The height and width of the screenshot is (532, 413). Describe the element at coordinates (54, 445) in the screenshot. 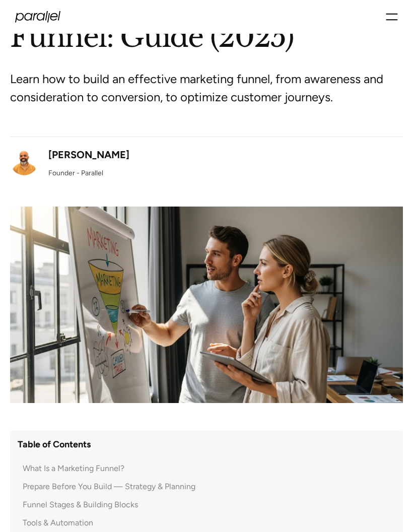

I see `h4: Table of Contents` at that location.